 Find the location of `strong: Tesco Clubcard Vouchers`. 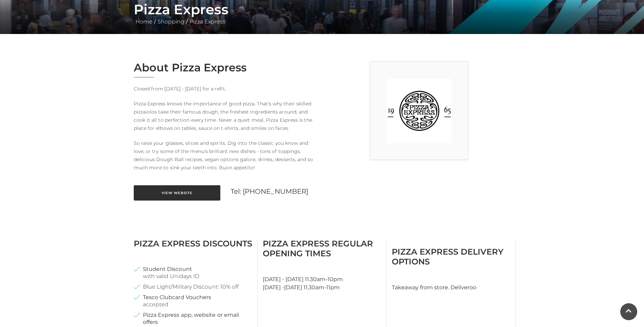

strong: Tesco Clubcard Vouchers is located at coordinates (177, 297).